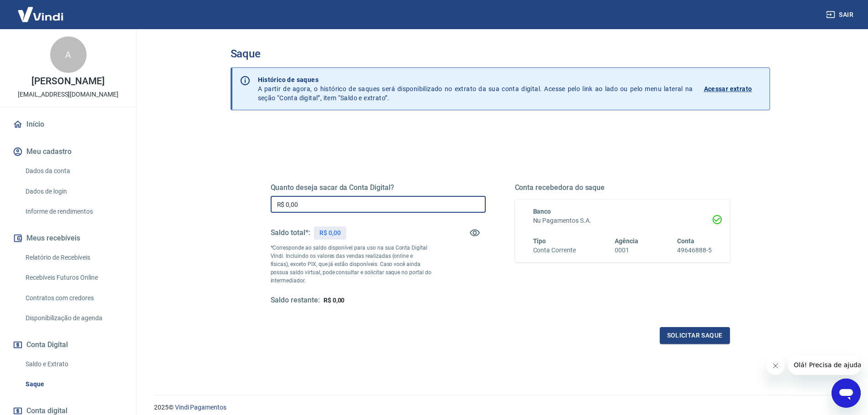 The height and width of the screenshot is (415, 868). I want to click on p: *Corresponde ao saldo disponível para uso na sua Conta Digital Vindi. Incluindo os valores das ve..., so click(351, 264).